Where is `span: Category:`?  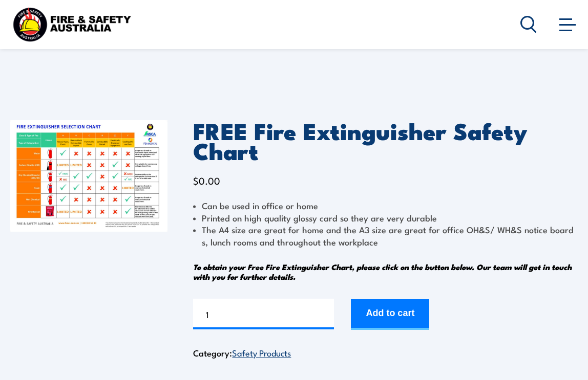
span: Category: is located at coordinates (242, 353).